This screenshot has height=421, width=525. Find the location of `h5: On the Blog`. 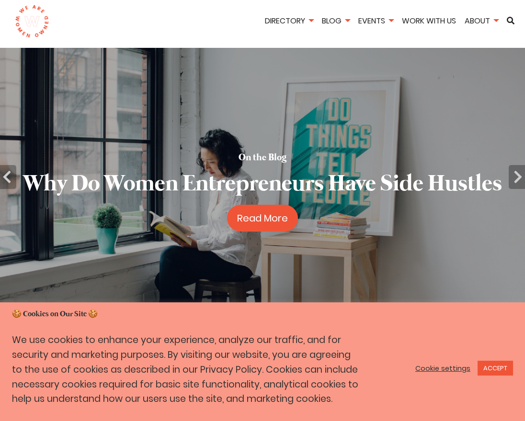

h5: On the Blog is located at coordinates (262, 158).